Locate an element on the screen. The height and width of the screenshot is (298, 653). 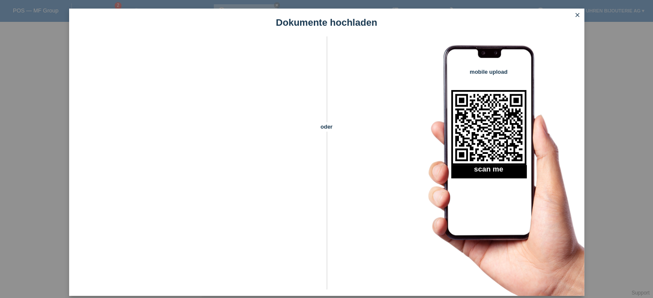
a: close is located at coordinates (577, 15).